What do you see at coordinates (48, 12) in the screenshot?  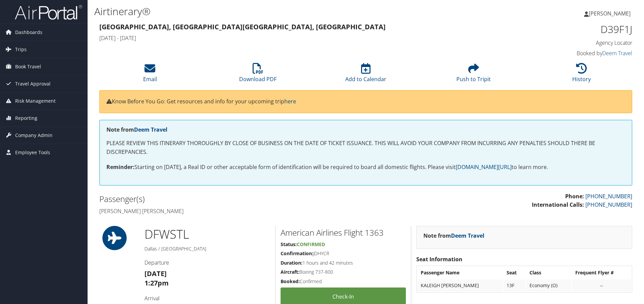 I see `img: airportal-logo.png` at bounding box center [48, 12].